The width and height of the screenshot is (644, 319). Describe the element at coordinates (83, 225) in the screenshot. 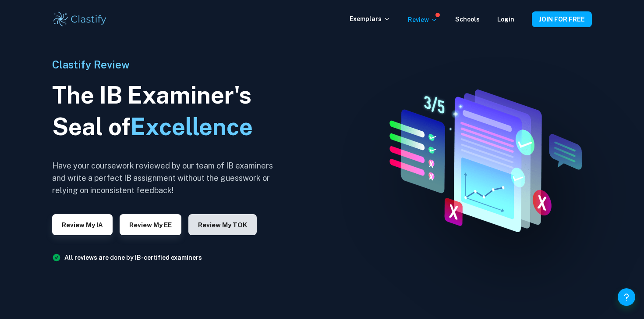

I see `a: Review my IA` at that location.